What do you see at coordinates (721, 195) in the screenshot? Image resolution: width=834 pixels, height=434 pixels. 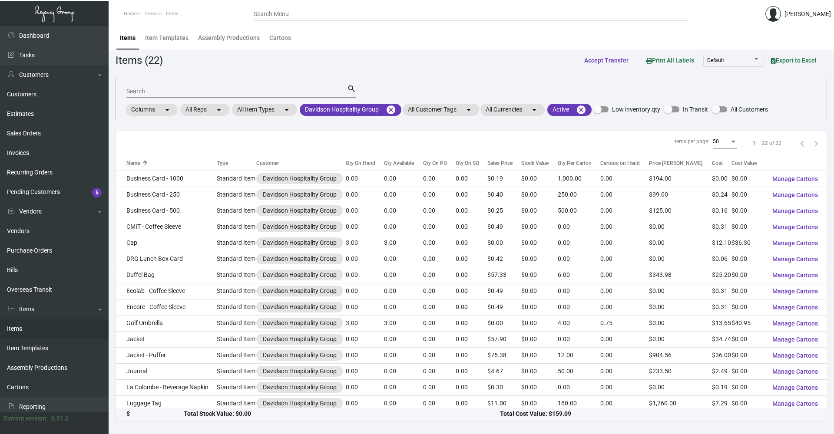 I see `td: $0.24` at bounding box center [721, 195].